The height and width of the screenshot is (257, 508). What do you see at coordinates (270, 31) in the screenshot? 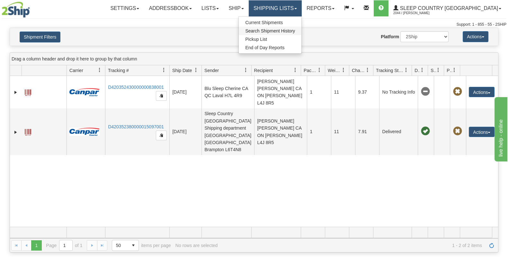
I see `a: Search Shipment History` at bounding box center [270, 31].